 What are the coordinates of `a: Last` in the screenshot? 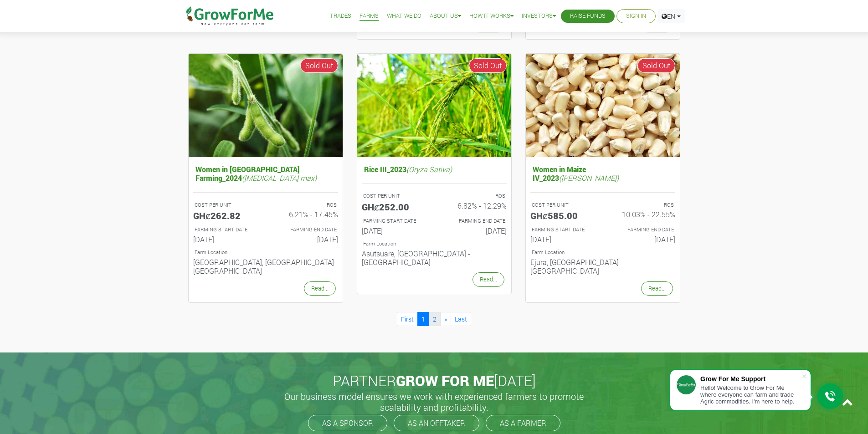 It's located at (461, 319).